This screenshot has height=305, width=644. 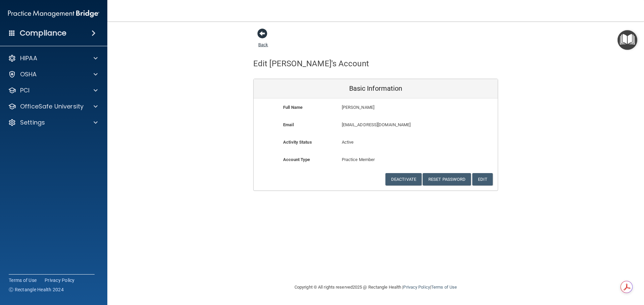 I want to click on b: Full Name, so click(x=292, y=107).